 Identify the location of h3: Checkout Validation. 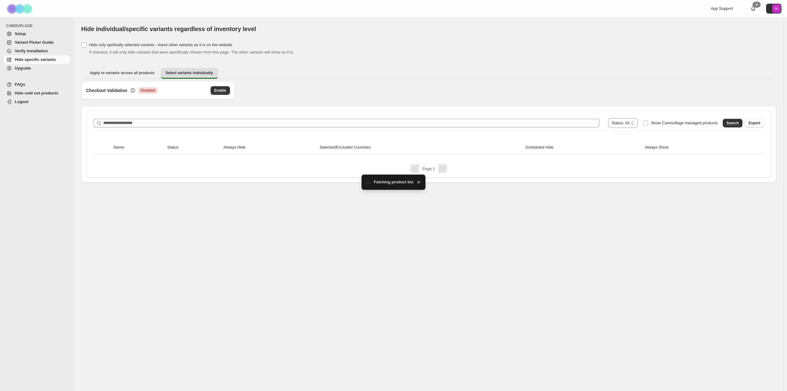
(107, 90).